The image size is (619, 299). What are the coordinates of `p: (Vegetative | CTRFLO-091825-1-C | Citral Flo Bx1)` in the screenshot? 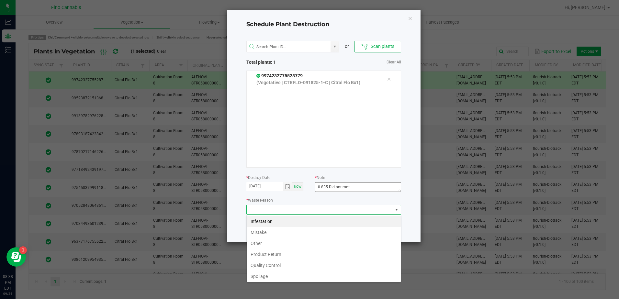 It's located at (317, 83).